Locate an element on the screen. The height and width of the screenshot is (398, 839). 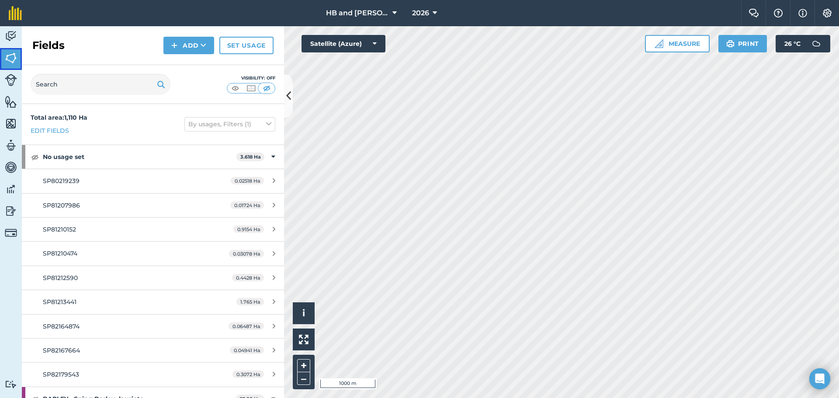
button: Print is located at coordinates (743, 44).